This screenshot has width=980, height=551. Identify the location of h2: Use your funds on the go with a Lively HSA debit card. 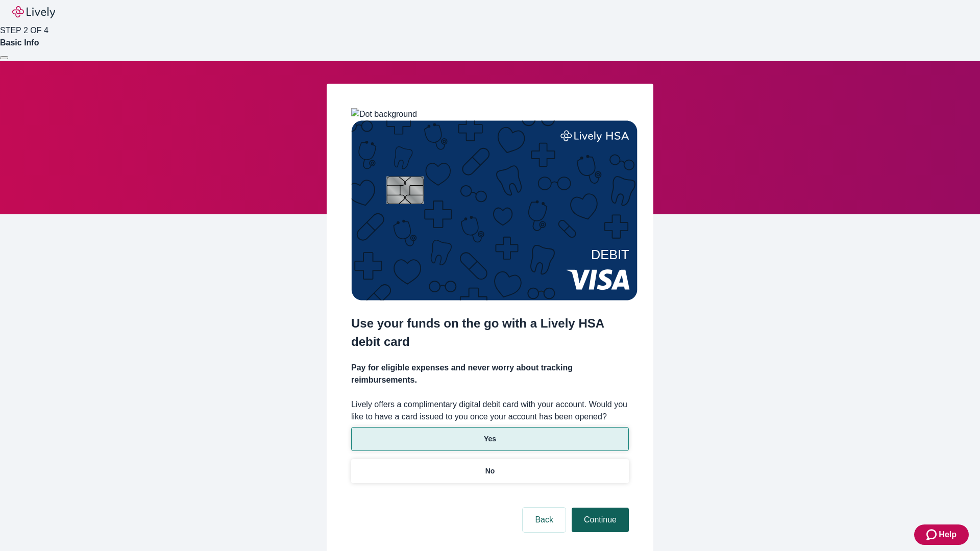
(490, 333).